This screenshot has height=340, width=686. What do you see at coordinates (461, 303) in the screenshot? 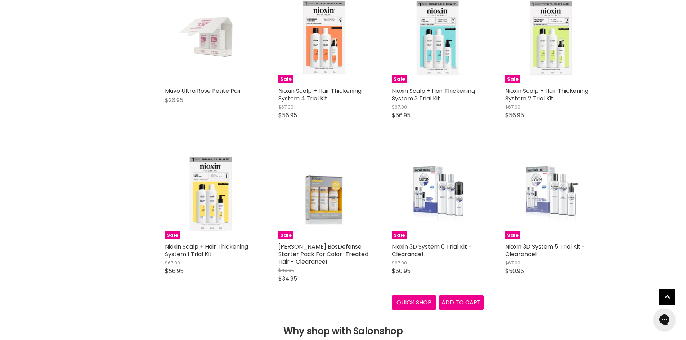
I see `button: Add to cart` at bounding box center [461, 303].